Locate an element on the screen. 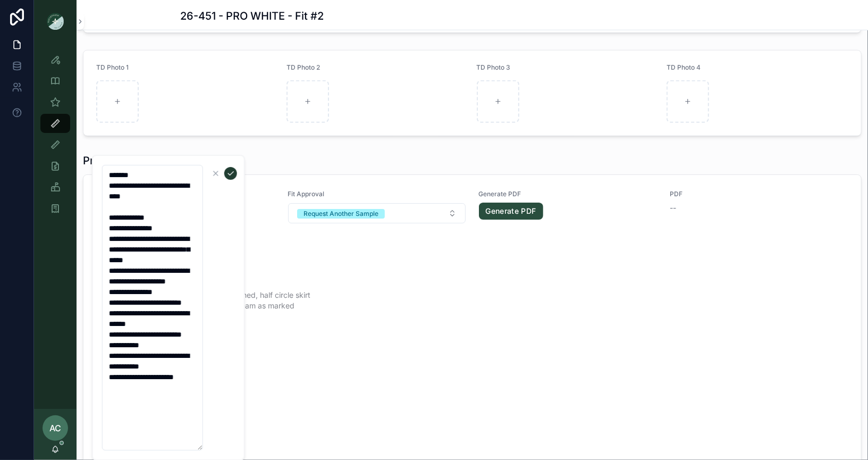  span: TD Photo 1 is located at coordinates (112, 67).